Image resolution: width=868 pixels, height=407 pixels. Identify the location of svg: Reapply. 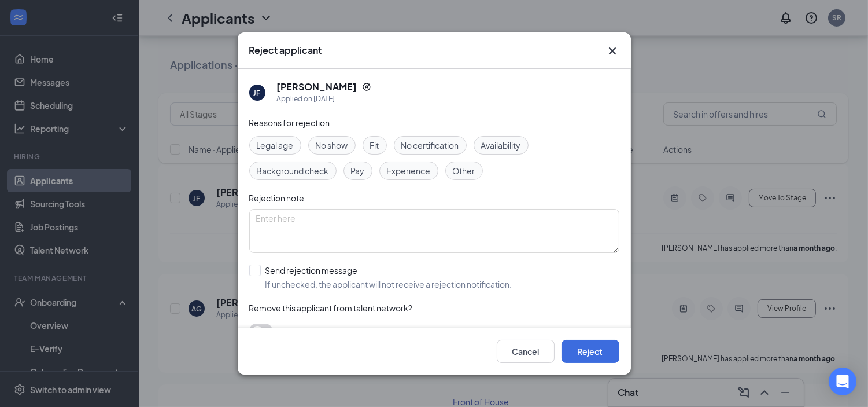
(367, 87).